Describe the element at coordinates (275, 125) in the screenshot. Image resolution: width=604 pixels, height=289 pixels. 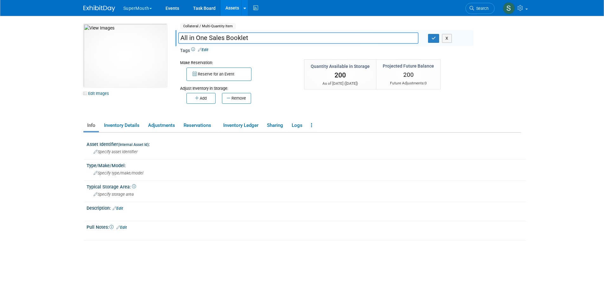
I see `a: Sharing` at that location.